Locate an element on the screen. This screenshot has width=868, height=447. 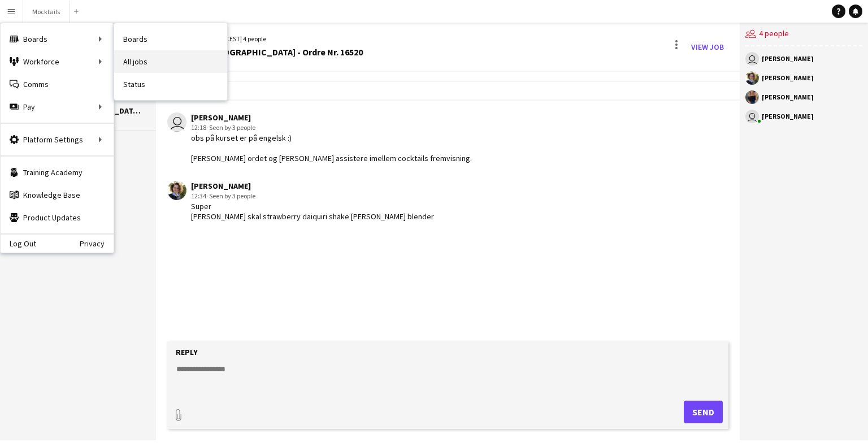
a: Comms is located at coordinates (57, 84).